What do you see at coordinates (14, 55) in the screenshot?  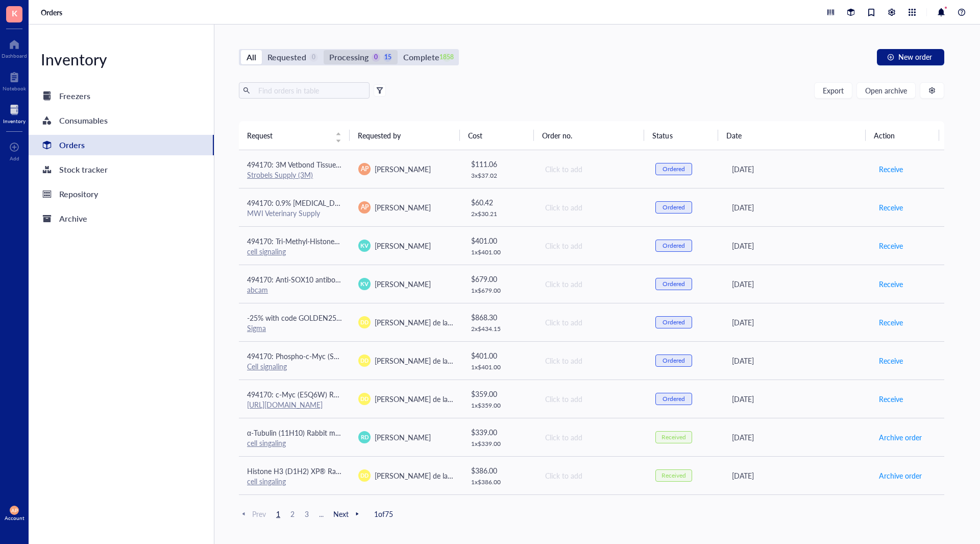 I see `div: Dashboard` at bounding box center [14, 55].